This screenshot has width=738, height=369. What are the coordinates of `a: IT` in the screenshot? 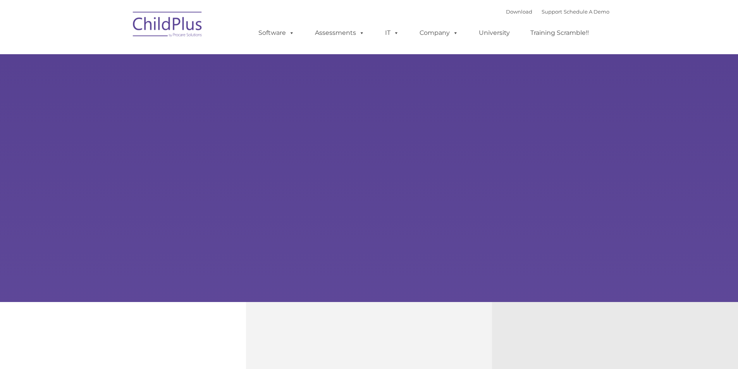 It's located at (392, 33).